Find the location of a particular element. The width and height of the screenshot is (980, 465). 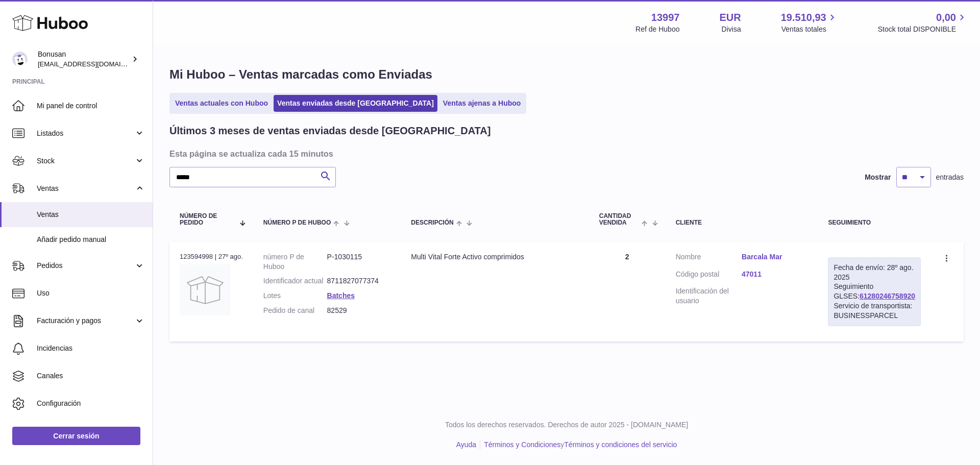

a: Ventas ajenas a Huboo is located at coordinates (482, 103).